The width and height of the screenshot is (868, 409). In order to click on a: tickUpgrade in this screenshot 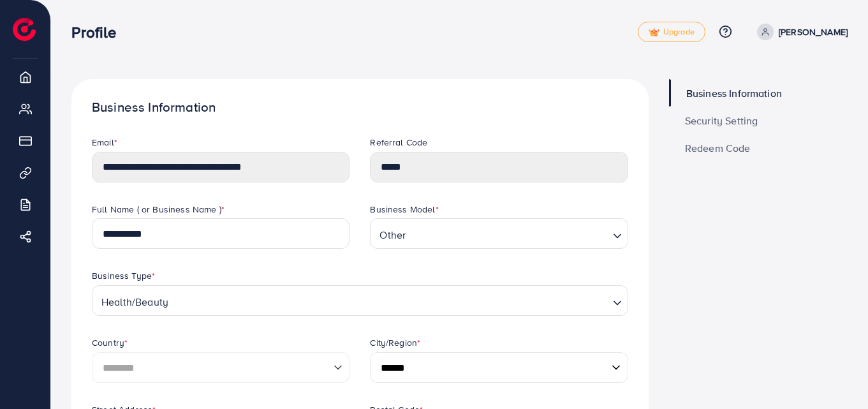, I will do `click(671, 32)`.